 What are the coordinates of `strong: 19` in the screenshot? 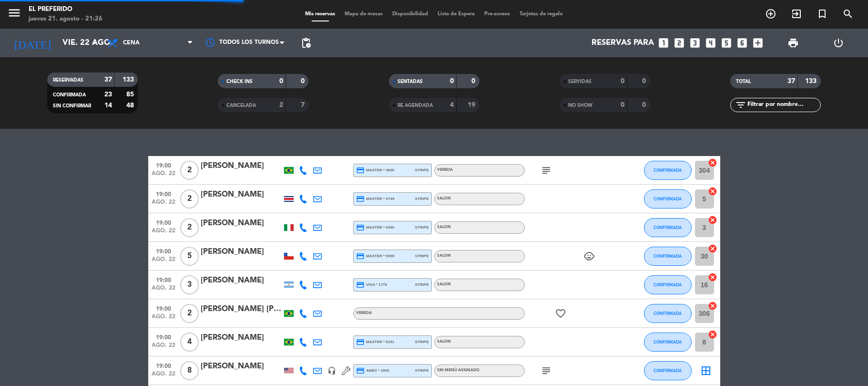 It's located at (472, 105).